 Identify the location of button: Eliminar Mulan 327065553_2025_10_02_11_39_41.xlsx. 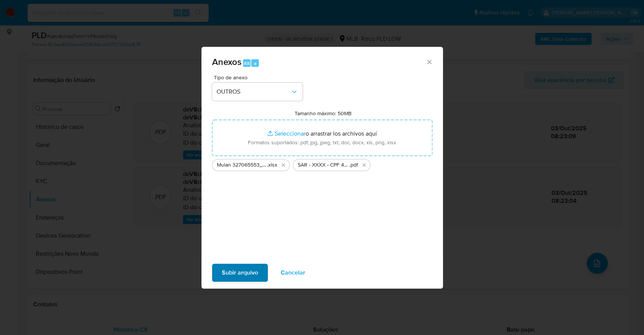
(283, 165).